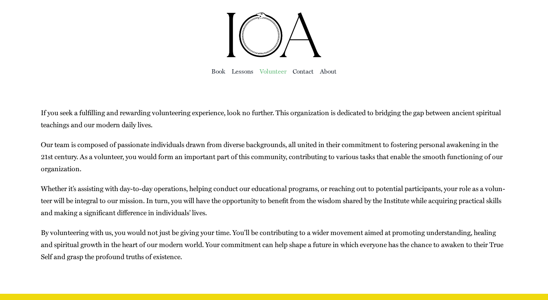 The image size is (548, 300). I want to click on a: Book, so click(218, 71).